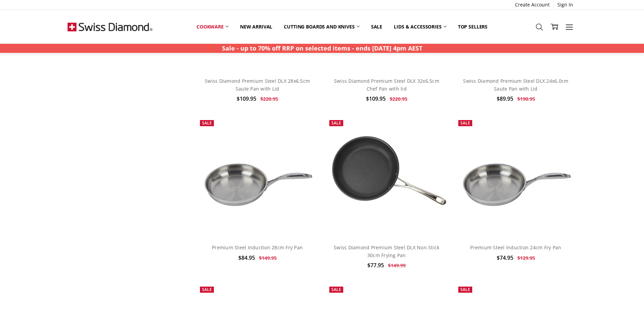 The height and width of the screenshot is (310, 644). What do you see at coordinates (268, 258) in the screenshot?
I see `span: $149.95` at bounding box center [268, 258].